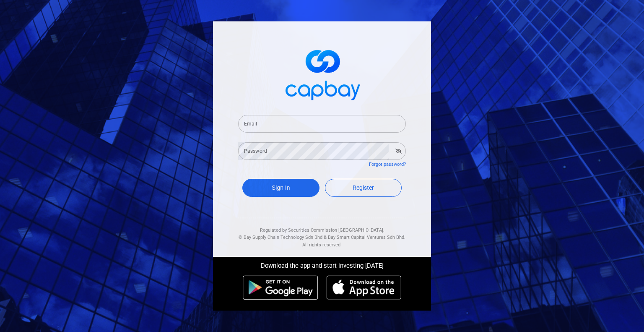 The height and width of the screenshot is (332, 644). Describe the element at coordinates (281, 236) in the screenshot. I see `span: © Bay Supply Chain Technology Sdn Bhd` at that location.